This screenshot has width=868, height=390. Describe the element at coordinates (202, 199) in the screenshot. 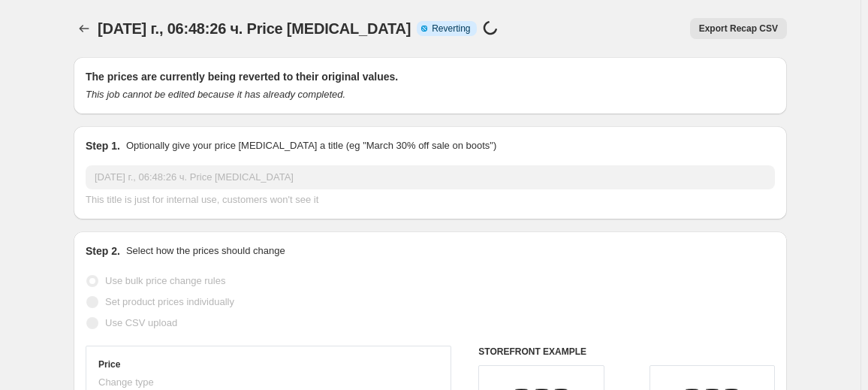

I see `span: This title is just for internal use, customers won't see it` at that location.